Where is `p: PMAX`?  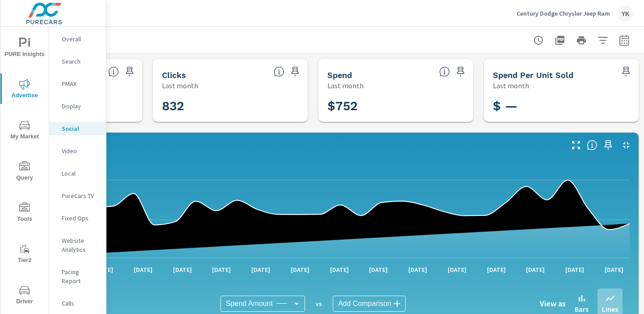 p: PMAX is located at coordinates (80, 84).